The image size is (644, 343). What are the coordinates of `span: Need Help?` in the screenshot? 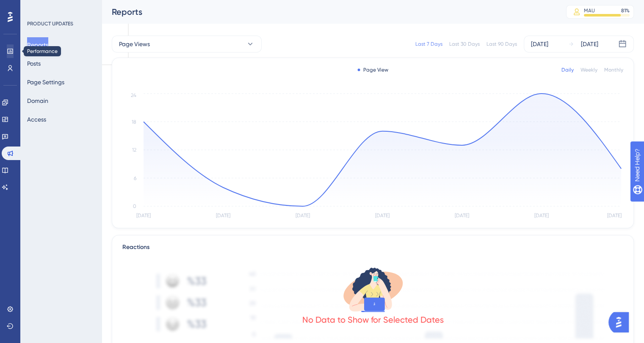 It's located at (36, 7).